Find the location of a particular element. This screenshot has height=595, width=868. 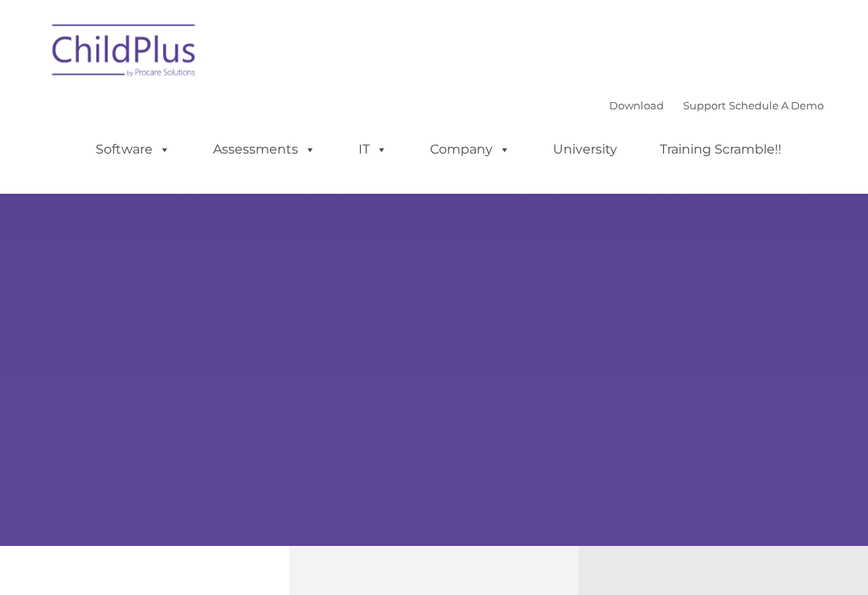

a: Support is located at coordinates (704, 105).